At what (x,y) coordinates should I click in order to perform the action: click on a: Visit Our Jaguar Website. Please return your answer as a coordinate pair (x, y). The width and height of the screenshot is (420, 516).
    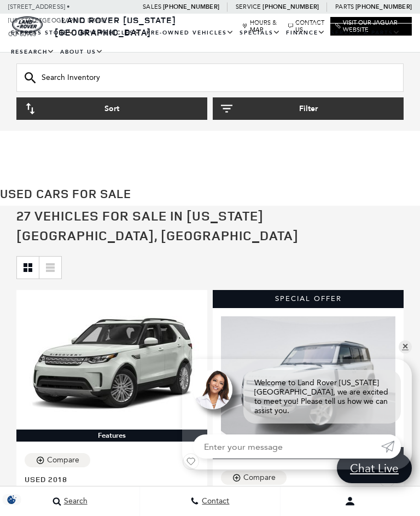
    Looking at the image, I should click on (371, 26).